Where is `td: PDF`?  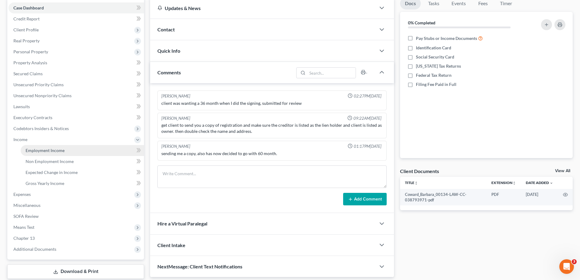 td: PDF is located at coordinates (504, 197).